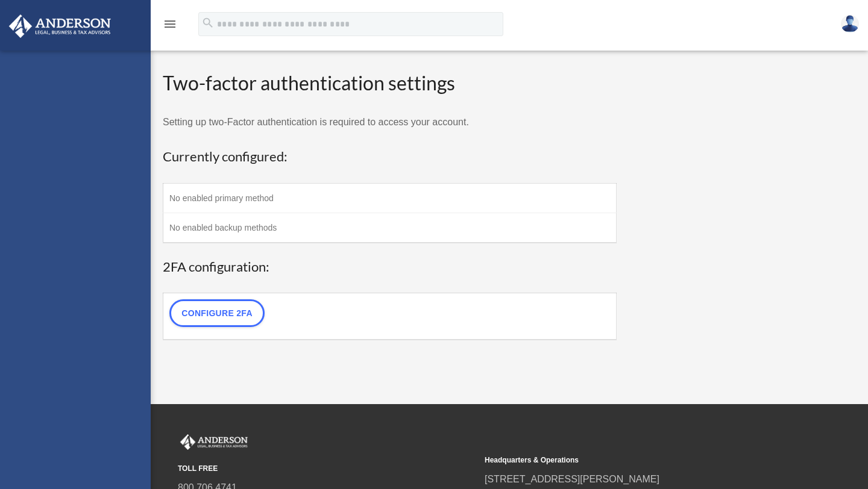  Describe the element at coordinates (389, 83) in the screenshot. I see `h2: Two-factor authentication settings` at that location.